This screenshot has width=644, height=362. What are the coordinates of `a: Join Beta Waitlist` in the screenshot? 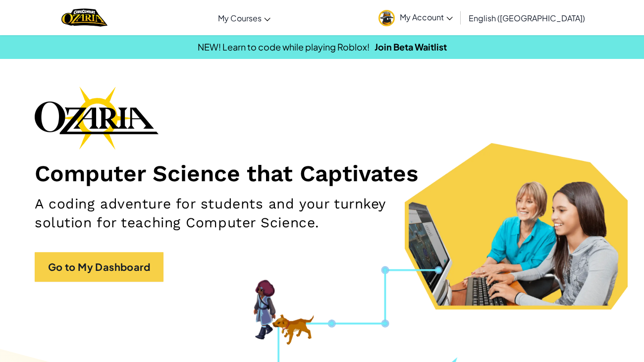 It's located at (411, 47).